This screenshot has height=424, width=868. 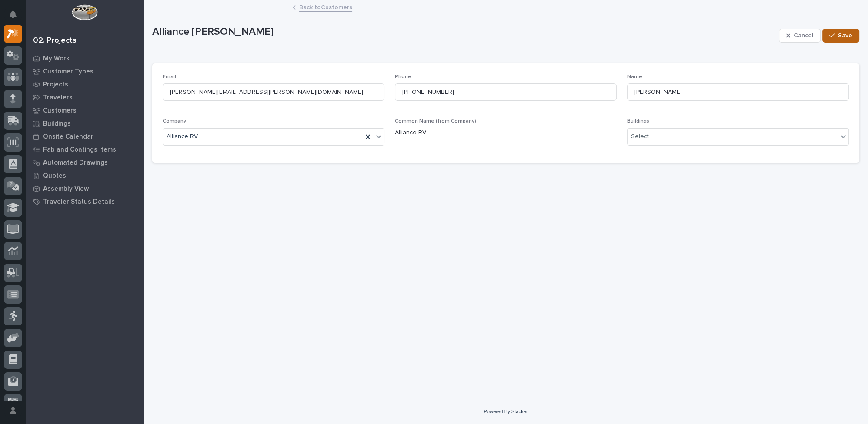 I want to click on a: Automated Drawings, so click(x=85, y=162).